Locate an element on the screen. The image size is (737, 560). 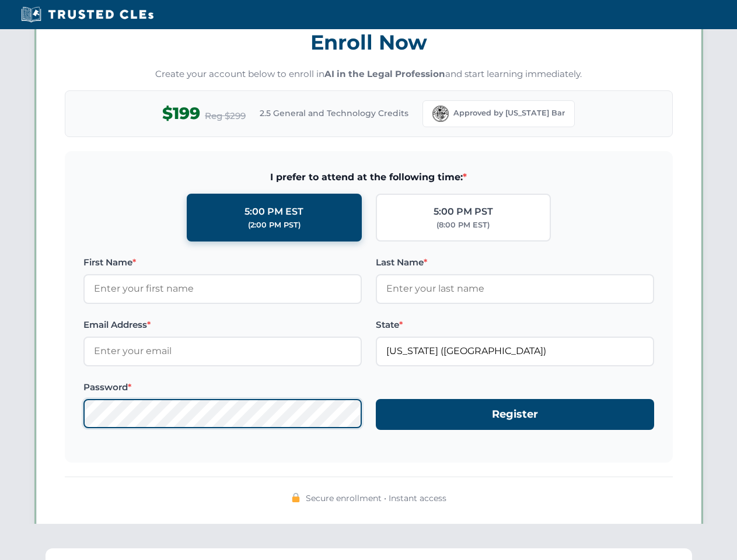
p: Create your account below to enroll in and start learning immediately. is located at coordinates (369, 74).